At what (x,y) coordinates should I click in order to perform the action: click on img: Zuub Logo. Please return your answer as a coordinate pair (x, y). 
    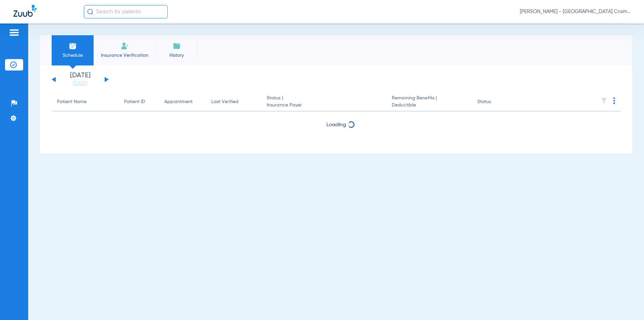
    Looking at the image, I should click on (25, 10).